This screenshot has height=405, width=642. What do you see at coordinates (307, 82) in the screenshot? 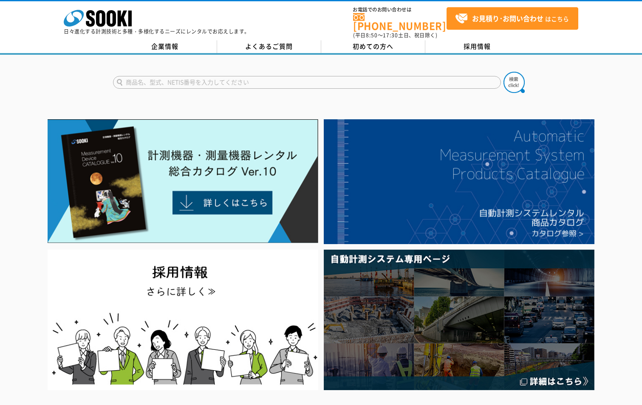
I see `input: 商品名、型式、NETIS番号を入力してください` at bounding box center [307, 82].